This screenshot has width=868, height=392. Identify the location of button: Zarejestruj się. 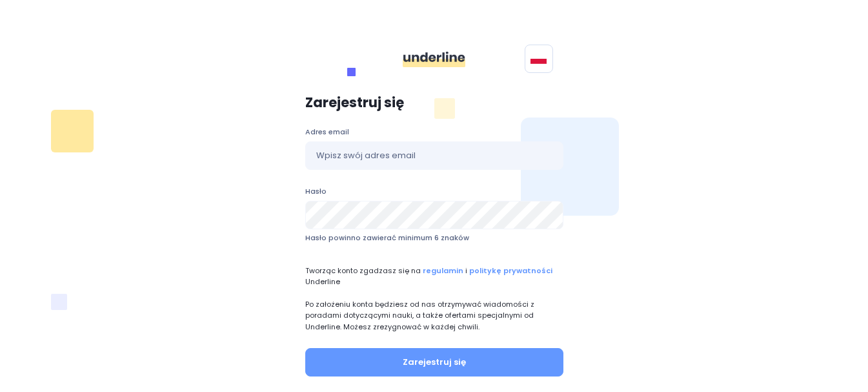
(435, 362).